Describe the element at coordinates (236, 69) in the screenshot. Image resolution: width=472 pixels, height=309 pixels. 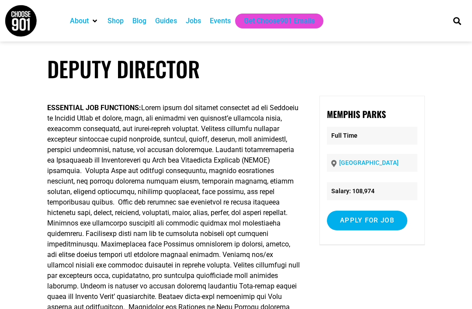
I see `h1: Deputy Director` at that location.